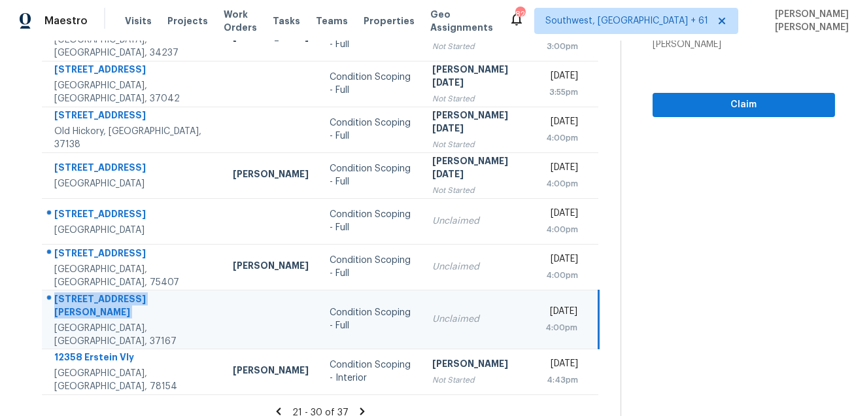 This screenshot has width=856, height=416. What do you see at coordinates (520, 14) in the screenshot?
I see `div: 820` at bounding box center [520, 14].